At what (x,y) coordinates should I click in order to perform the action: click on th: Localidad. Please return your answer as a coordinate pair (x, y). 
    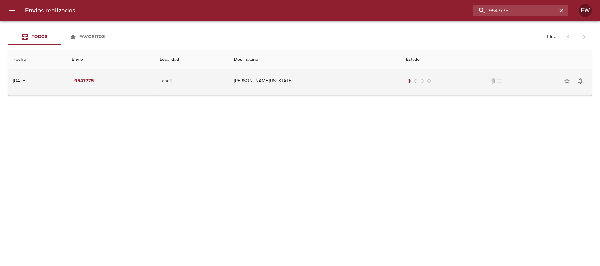
    Looking at the image, I should click on (191, 60).